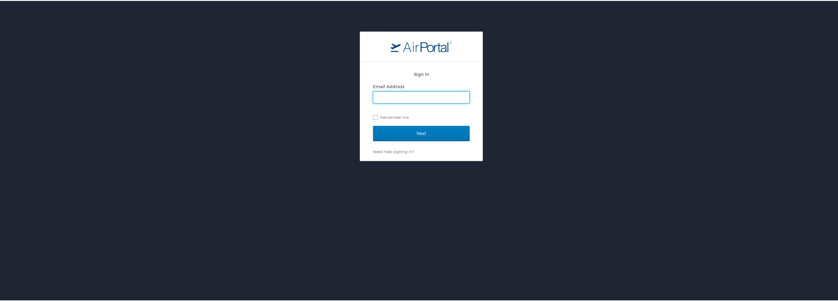 The height and width of the screenshot is (301, 838). What do you see at coordinates (421, 73) in the screenshot?
I see `h2: Sign In` at bounding box center [421, 73].